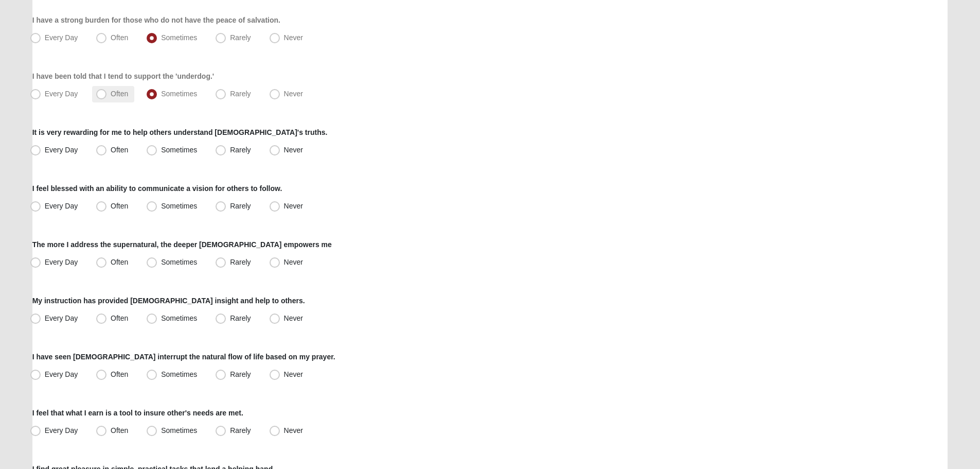 This screenshot has width=980, height=469. What do you see at coordinates (157, 188) in the screenshot?
I see `label: I feel blessed with an ability to communicate a vision for others to follow.` at bounding box center [157, 188].